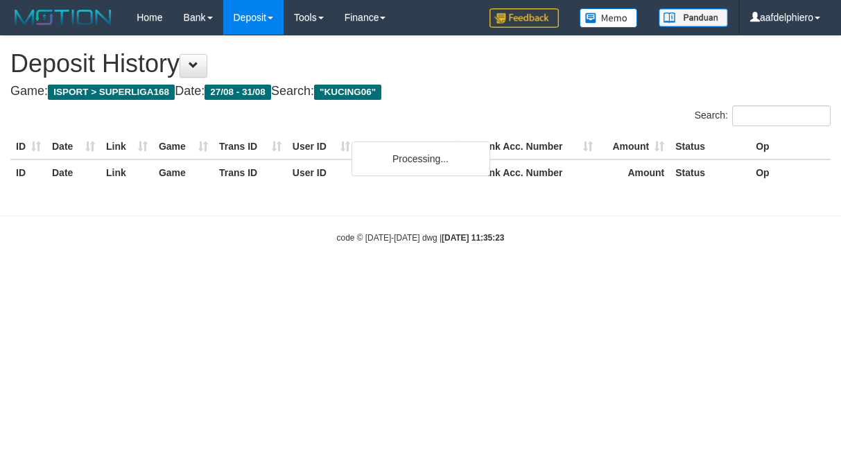 This screenshot has height=475, width=841. Describe the element at coordinates (421, 159) in the screenshot. I see `div: Processing...` at that location.